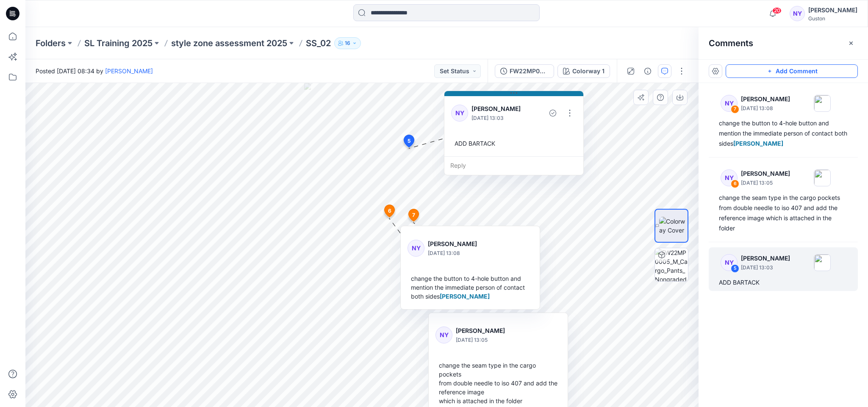 The width and height of the screenshot is (868, 407). What do you see at coordinates (229, 44) in the screenshot?
I see `p: style zone assessment 2025` at bounding box center [229, 44].